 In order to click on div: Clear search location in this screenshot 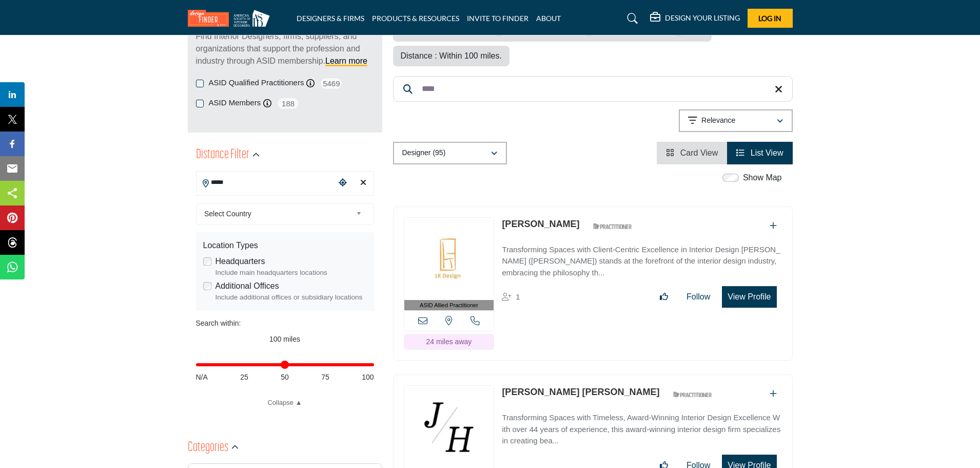, I will do `click(364, 183)`.